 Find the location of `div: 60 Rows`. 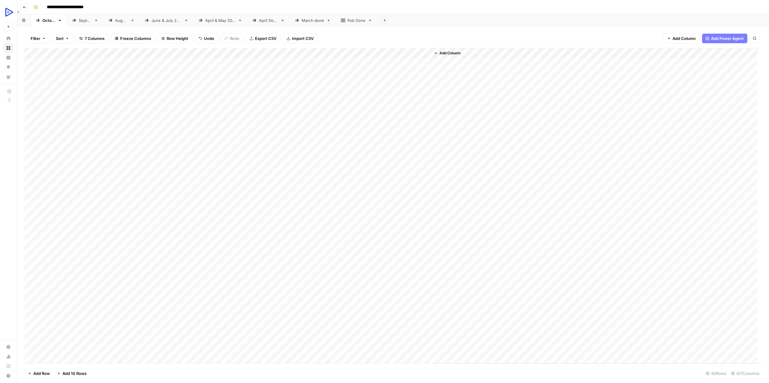

div: 60 Rows is located at coordinates (716, 374).